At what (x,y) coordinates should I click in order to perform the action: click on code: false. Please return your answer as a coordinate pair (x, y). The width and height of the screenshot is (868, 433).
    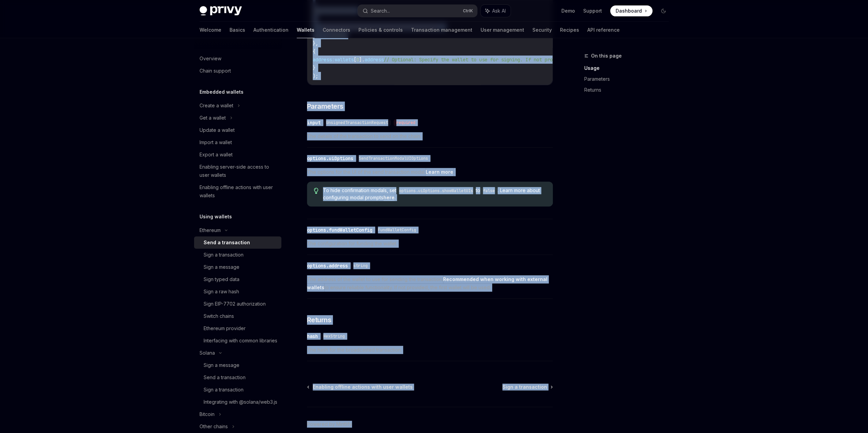
    Looking at the image, I should click on (489, 191).